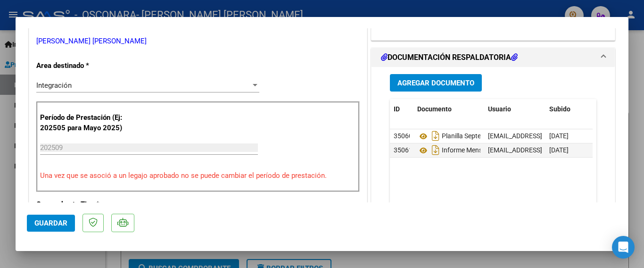 This screenshot has height=268, width=644. I want to click on div: DOCUMENTACIÓN RESPALDATORIA, so click(493, 165).